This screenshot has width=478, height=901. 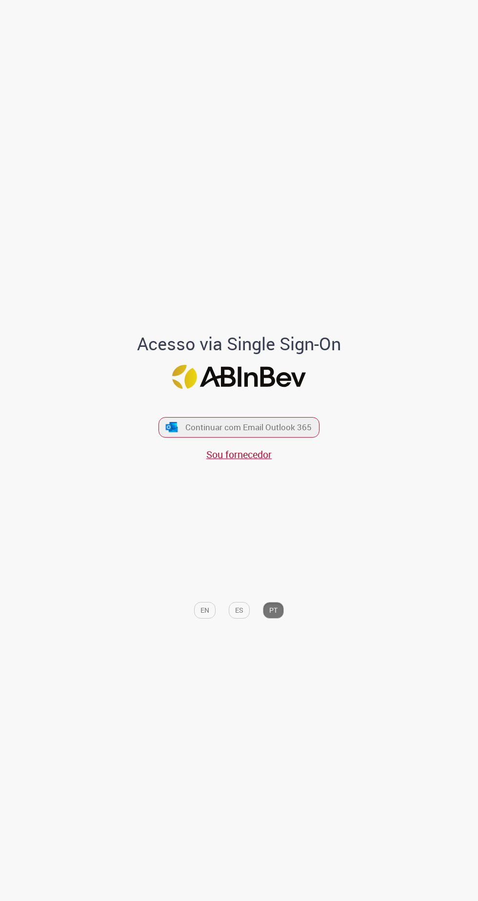 What do you see at coordinates (273, 610) in the screenshot?
I see `button: PT` at bounding box center [273, 610].